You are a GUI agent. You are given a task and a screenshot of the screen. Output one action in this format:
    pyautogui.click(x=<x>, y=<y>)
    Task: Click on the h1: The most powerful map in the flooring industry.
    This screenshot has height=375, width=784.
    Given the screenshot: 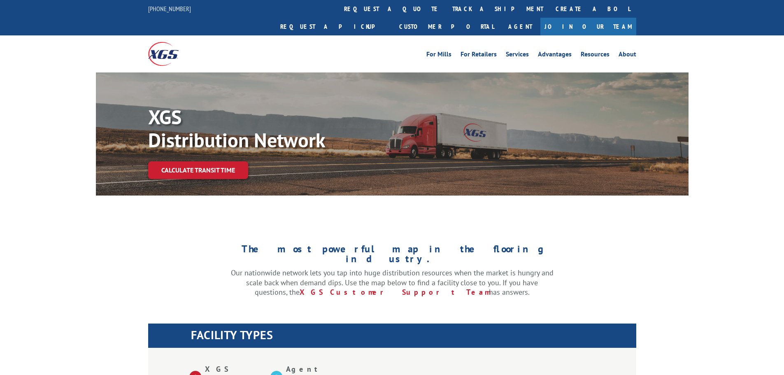 What is the action you would take?
    pyautogui.click(x=392, y=256)
    